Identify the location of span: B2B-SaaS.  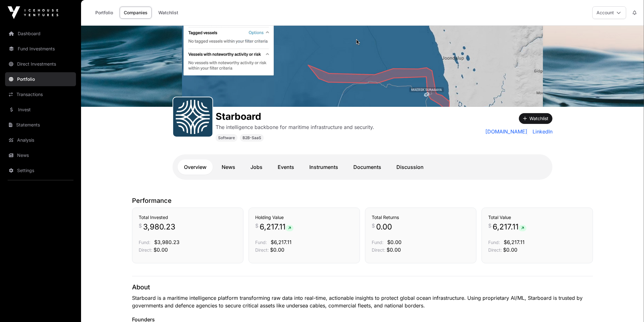
(252, 138).